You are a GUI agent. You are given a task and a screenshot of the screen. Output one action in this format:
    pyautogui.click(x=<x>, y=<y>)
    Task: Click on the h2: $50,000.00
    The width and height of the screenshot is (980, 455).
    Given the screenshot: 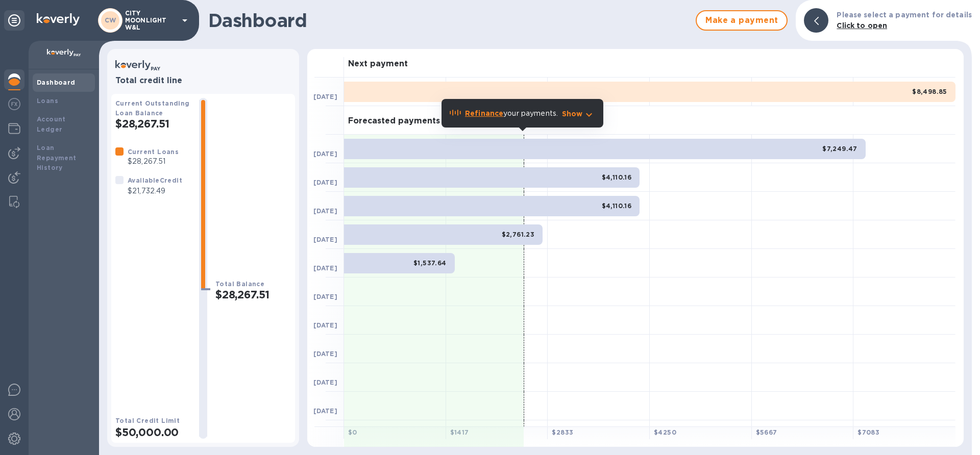 What is the action you would take?
    pyautogui.click(x=153, y=432)
    